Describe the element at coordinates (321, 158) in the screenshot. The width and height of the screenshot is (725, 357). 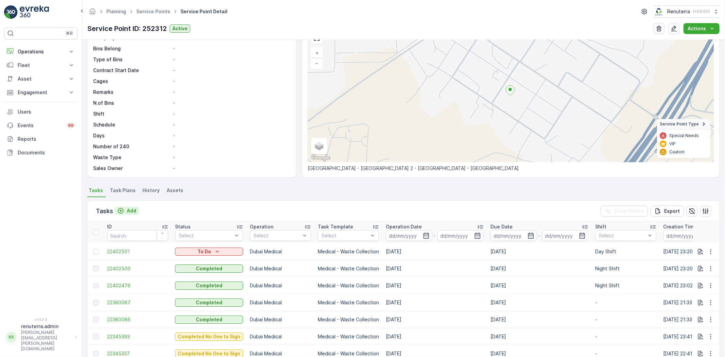
I see `img: Google` at that location.